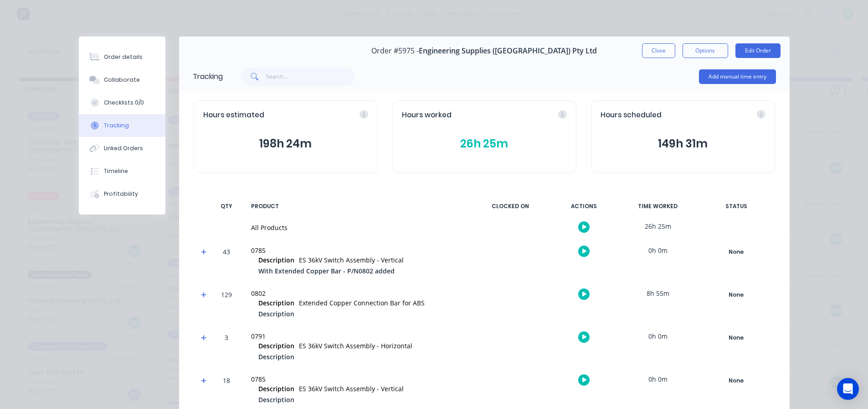 The width and height of the screenshot is (868, 409). What do you see at coordinates (122, 103) in the screenshot?
I see `button: Checklists 0/0` at bounding box center [122, 103].